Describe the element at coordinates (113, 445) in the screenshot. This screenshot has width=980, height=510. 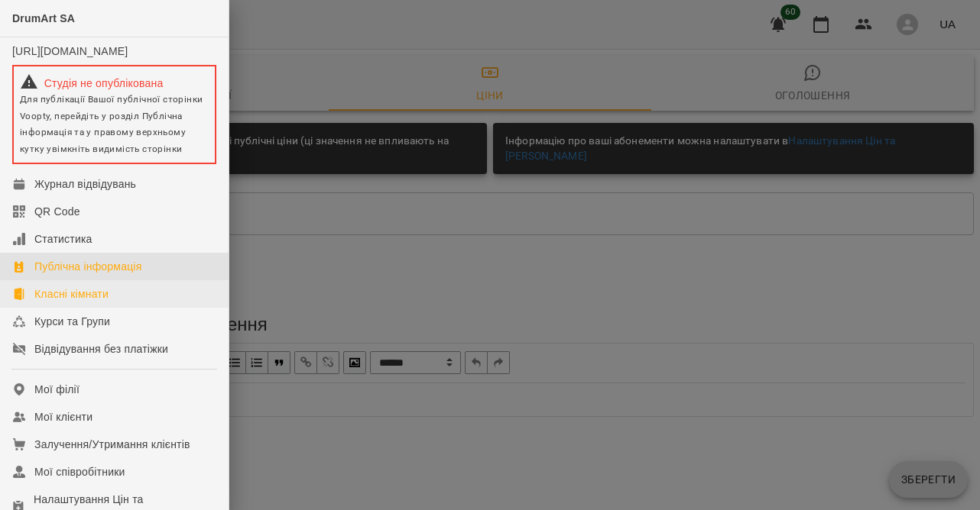
I see `div: Залучення/Утримання клієнтів` at that location.